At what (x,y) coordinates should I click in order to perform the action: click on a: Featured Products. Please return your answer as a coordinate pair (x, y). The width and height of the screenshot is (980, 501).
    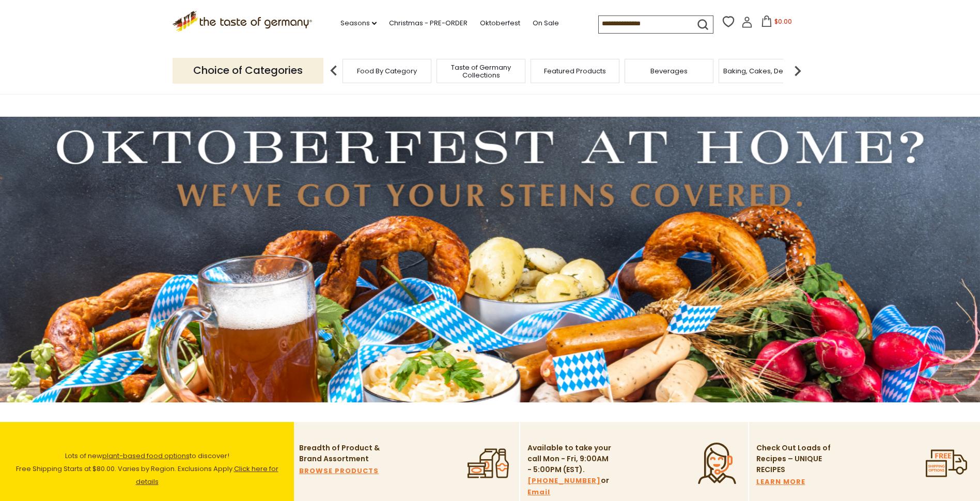
    Looking at the image, I should click on (575, 70).